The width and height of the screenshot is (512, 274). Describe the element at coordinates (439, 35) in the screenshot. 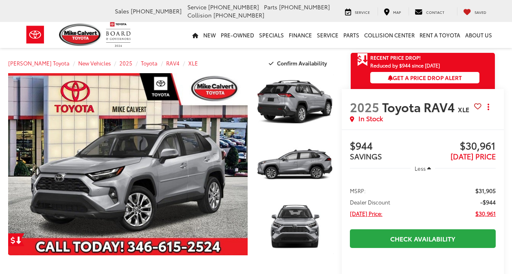

I see `a: Rent a Toyota` at that location.